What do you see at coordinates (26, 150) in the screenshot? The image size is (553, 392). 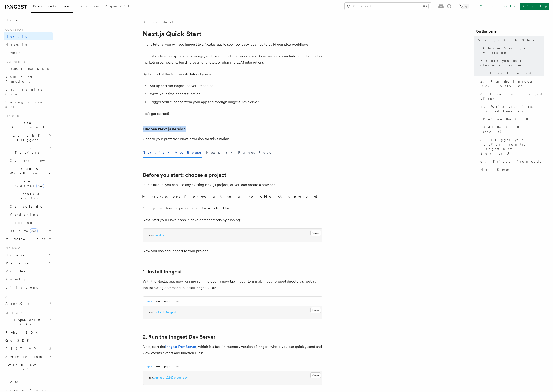 I see `span: Inngest Functions` at bounding box center [26, 150].